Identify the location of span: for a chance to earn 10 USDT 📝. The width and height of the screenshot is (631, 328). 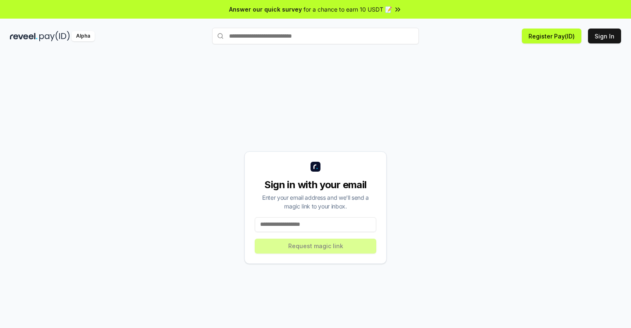
(348, 9).